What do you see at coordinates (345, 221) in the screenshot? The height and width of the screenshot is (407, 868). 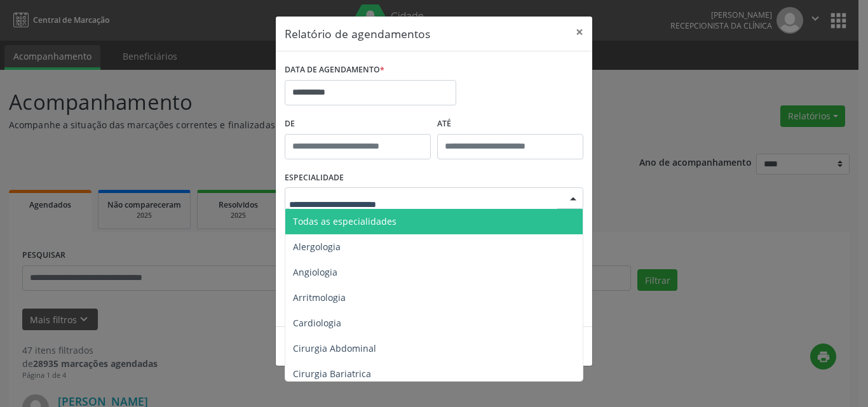 I see `span: Todas as especialidades` at bounding box center [345, 221].